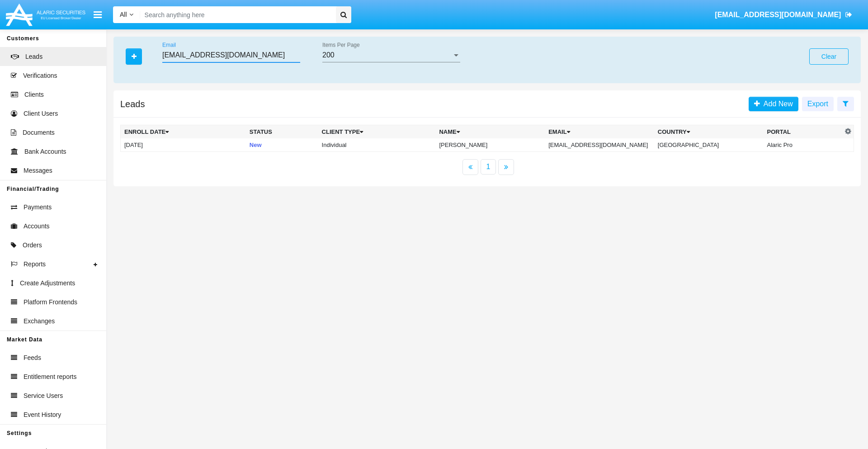 The image size is (868, 449). What do you see at coordinates (803, 145) in the screenshot?
I see `td: Alaric Pro` at bounding box center [803, 145].